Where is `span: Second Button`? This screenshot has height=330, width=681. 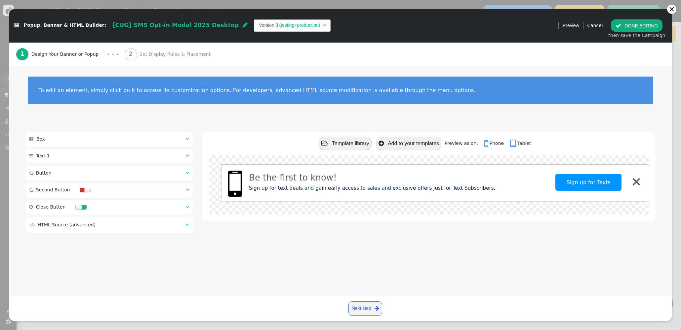 span: Second Button is located at coordinates (53, 190).